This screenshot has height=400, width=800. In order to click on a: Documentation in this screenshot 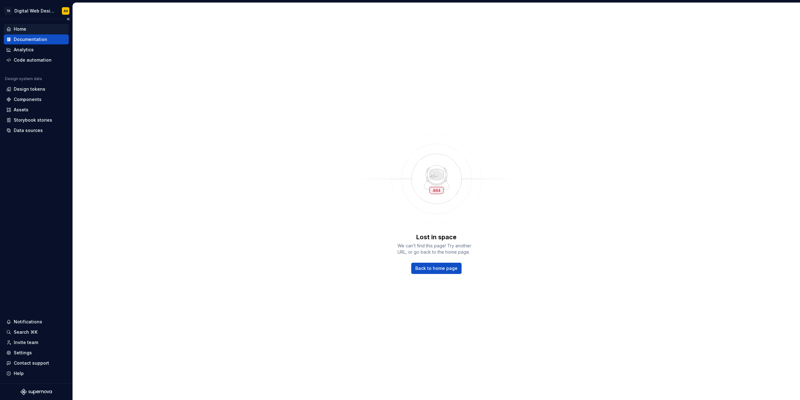, I will do `click(36, 39)`.